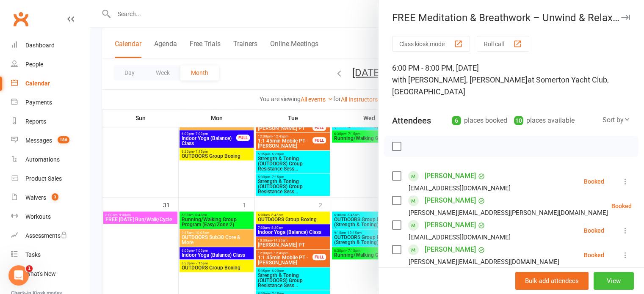 The image size is (644, 294). I want to click on a: Calendar, so click(50, 83).